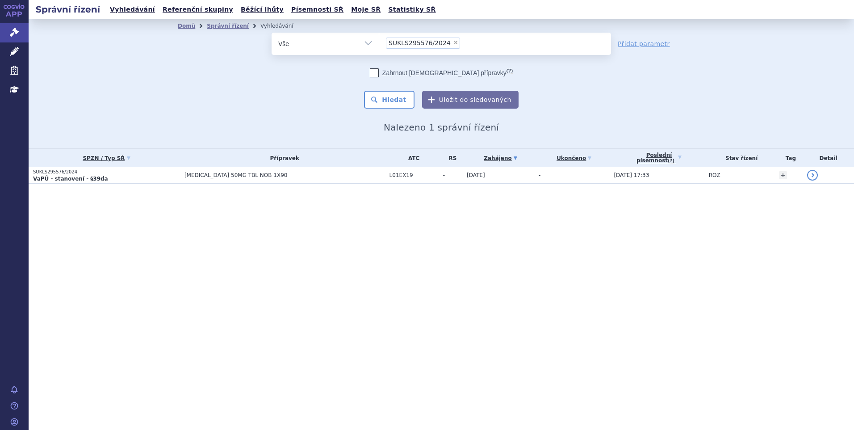  I want to click on span: SUKLS295576/2024, so click(419, 43).